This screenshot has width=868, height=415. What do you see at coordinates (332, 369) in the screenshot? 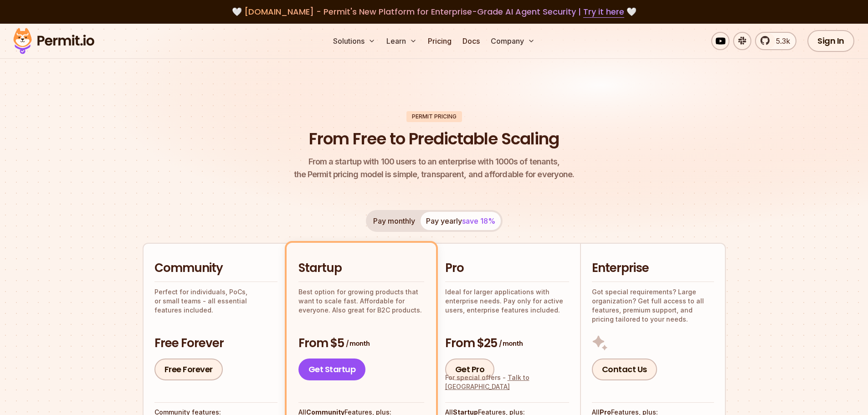
I see `a: Get Startup` at bounding box center [332, 369].